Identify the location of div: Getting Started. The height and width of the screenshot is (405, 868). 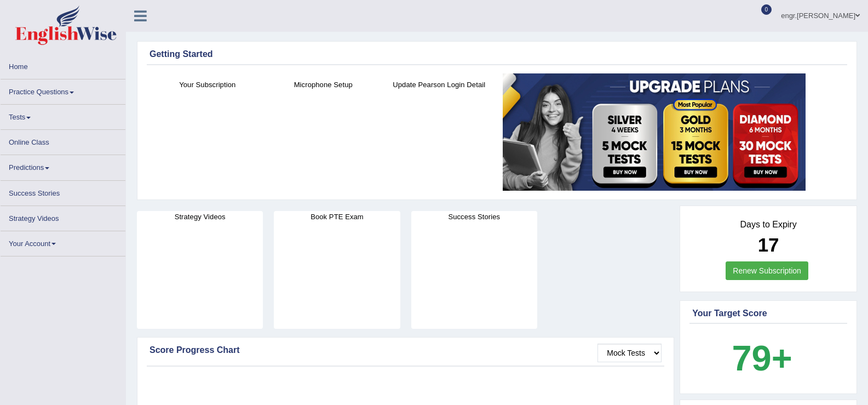
(497, 54).